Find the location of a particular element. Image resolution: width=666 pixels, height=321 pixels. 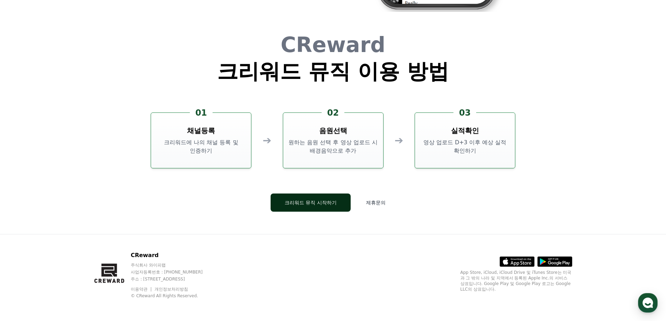

a: 홈 is located at coordinates (24, 230).